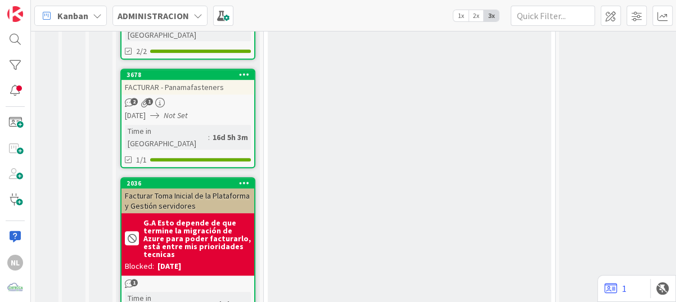 This screenshot has width=676, height=302. What do you see at coordinates (73, 16) in the screenshot?
I see `span: Kanban` at bounding box center [73, 16].